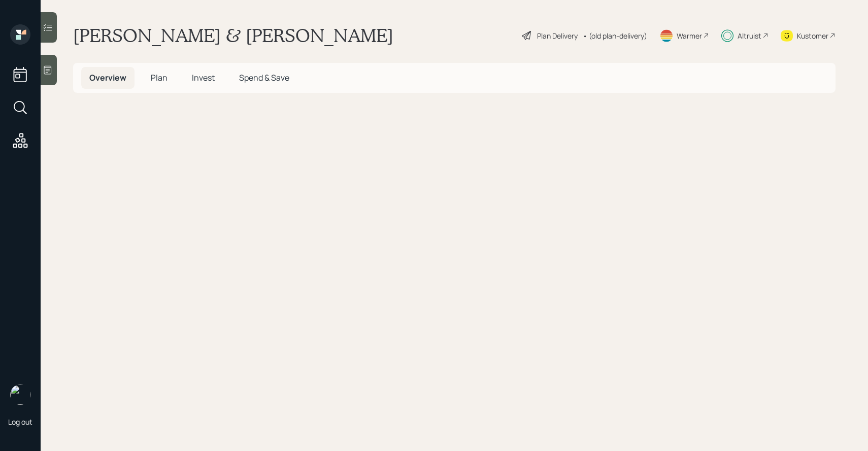 The image size is (868, 451). What do you see at coordinates (689, 35) in the screenshot?
I see `div: Warmer` at bounding box center [689, 35].